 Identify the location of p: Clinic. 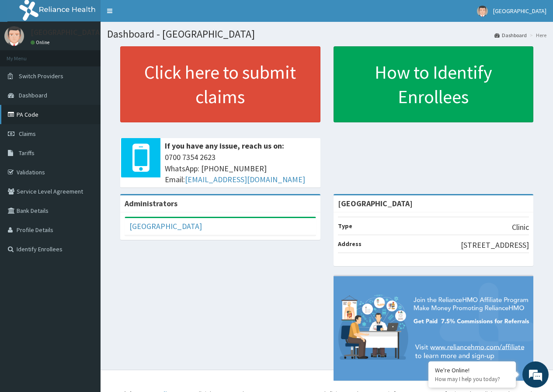
(520, 227).